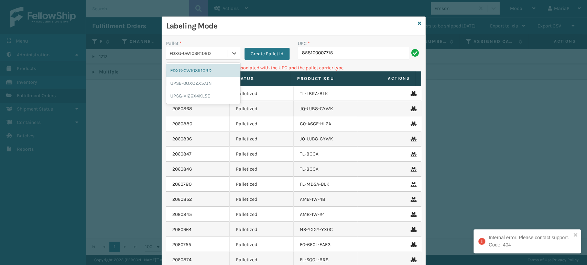 The height and width of the screenshot is (265, 587). Describe the element at coordinates (326, 245) in the screenshot. I see `td: FG-660L-EAE3` at that location.